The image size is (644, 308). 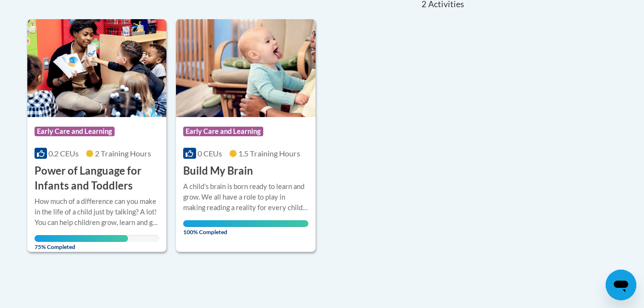 What do you see at coordinates (245, 197) in the screenshot?
I see `div: A child's brain is born ready to learn and grow. We all have a role to play in making reading a r...` at bounding box center [245, 197].